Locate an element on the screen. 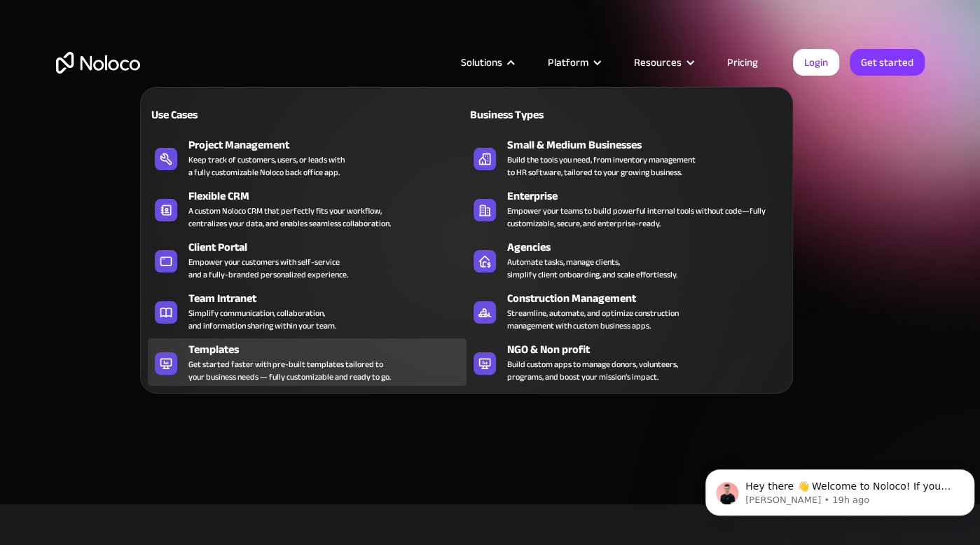 The height and width of the screenshot is (545, 980). div: Enterprise is located at coordinates (650, 196).